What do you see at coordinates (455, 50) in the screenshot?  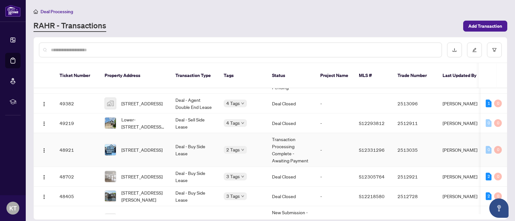 I see `button: download` at bounding box center [455, 50].